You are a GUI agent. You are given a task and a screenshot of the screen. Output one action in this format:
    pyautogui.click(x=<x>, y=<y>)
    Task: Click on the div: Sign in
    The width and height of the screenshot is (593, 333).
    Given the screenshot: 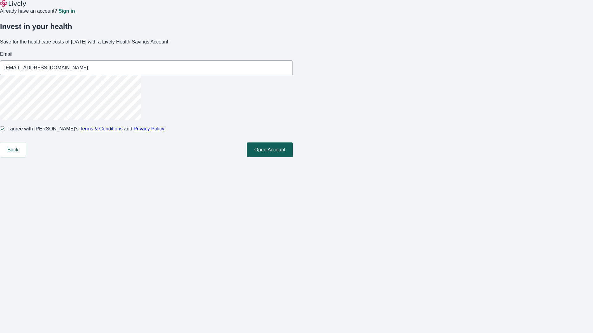 What is the action you would take?
    pyautogui.click(x=66, y=11)
    